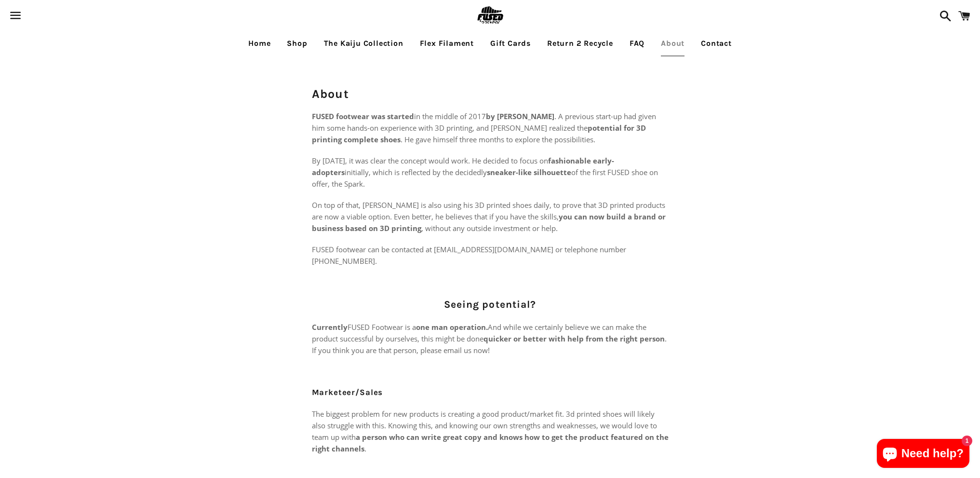  What do you see at coordinates (452, 327) in the screenshot?
I see `strong: one man operation.` at bounding box center [452, 327].